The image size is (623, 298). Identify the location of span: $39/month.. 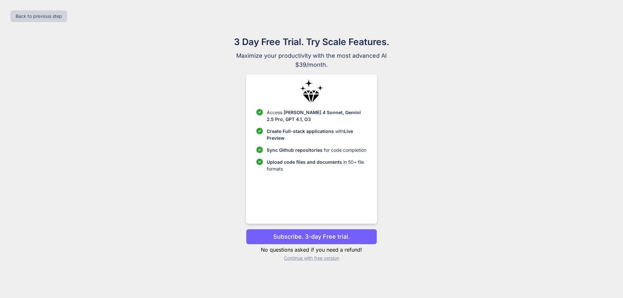
(311, 65).